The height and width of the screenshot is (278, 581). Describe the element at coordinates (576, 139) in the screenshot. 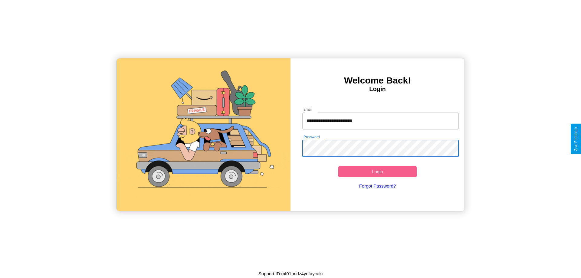

I see `div: Give Feedback` at that location.